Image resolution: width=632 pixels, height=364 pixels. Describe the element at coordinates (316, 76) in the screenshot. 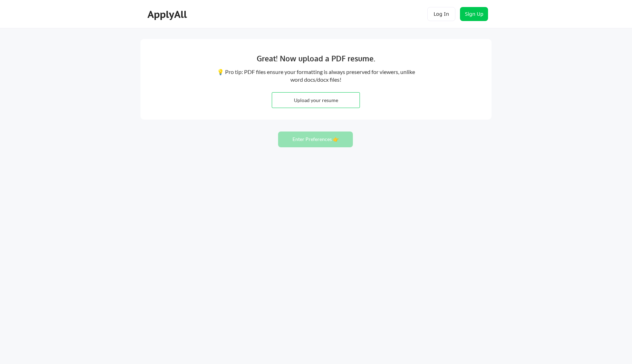

I see `div: 💡 Pro tip: PDF files ensure your formatting is always preserved for viewers, unlike word docs/doc...` at that location.